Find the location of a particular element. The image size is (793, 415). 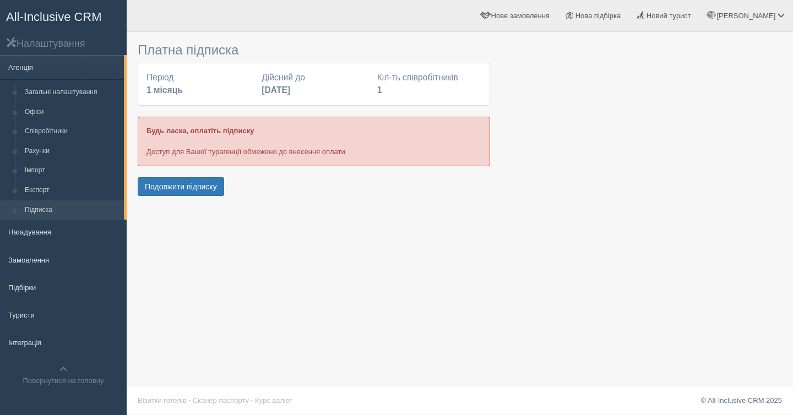

a: Підписка is located at coordinates (72, 210).